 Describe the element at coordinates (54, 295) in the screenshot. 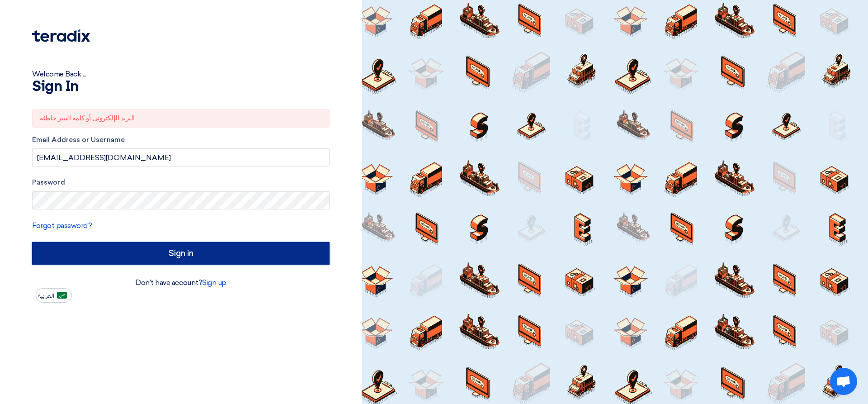

I see `button: العربية` at that location.